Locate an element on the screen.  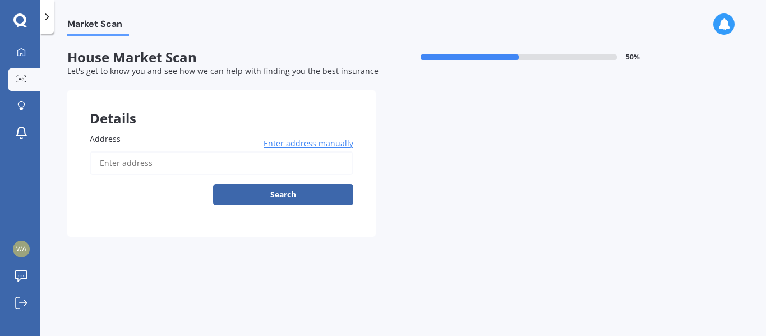
span: Address is located at coordinates (105, 138).